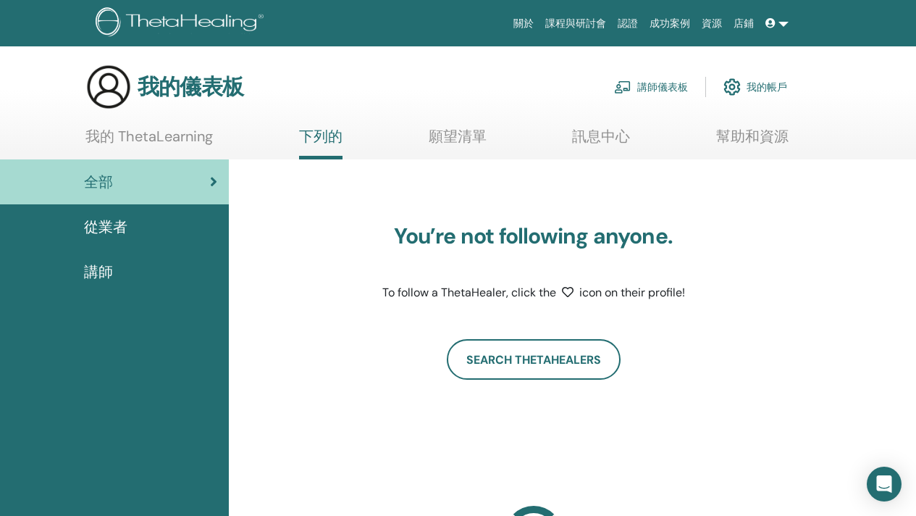  What do you see at coordinates (109, 87) in the screenshot?
I see `img: generic-user-icon.jpg` at bounding box center [109, 87].